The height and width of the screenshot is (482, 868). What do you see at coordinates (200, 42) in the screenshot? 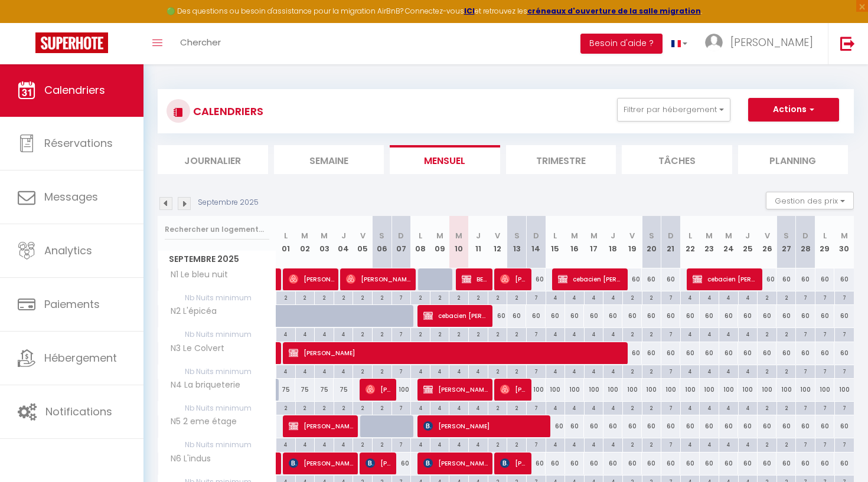
I see `span: Chercher` at bounding box center [200, 42].